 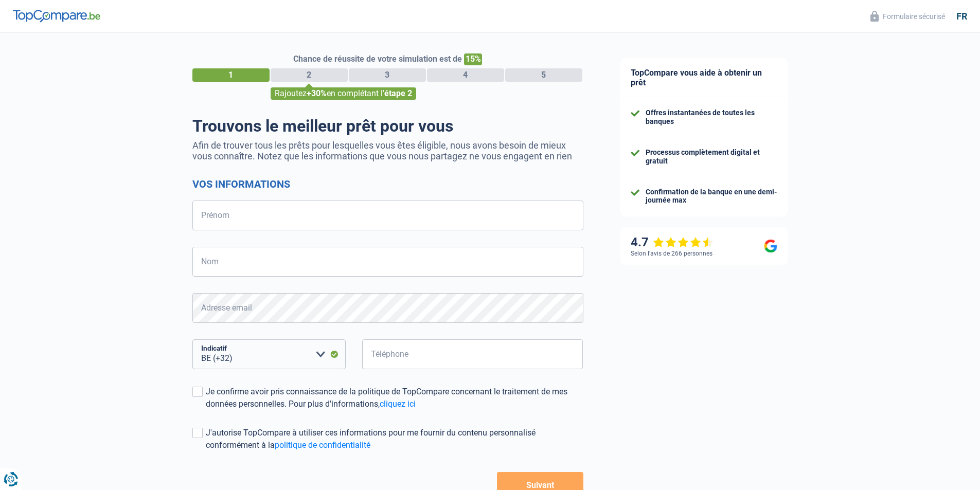 I want to click on div: 3, so click(x=387, y=75).